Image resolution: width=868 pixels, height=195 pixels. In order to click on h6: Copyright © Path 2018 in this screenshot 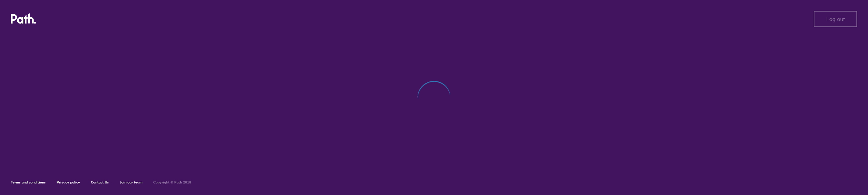, I will do `click(172, 183)`.